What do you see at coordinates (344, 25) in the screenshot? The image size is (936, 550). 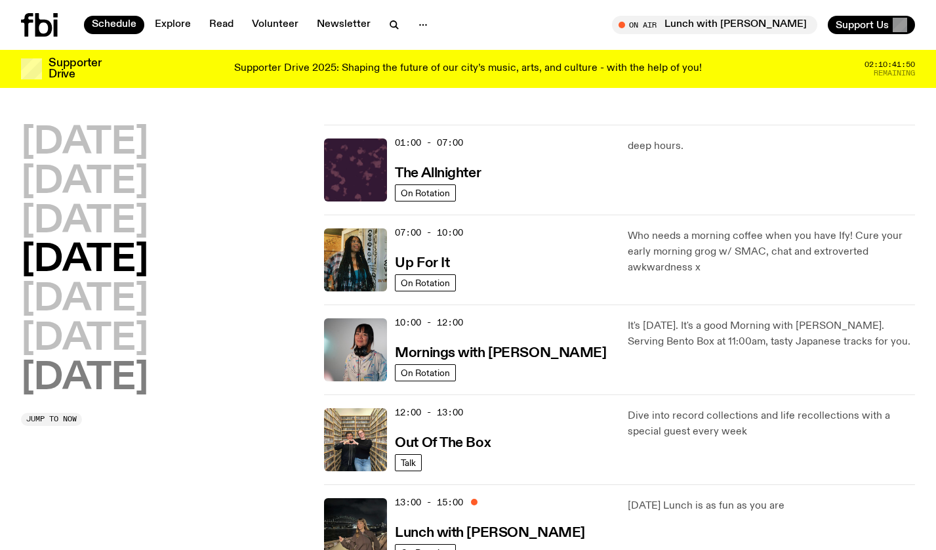 I see `a: Newsletter` at bounding box center [344, 25].